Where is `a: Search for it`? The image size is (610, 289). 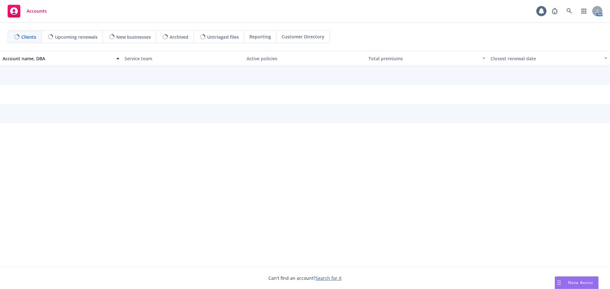 a: Search for it is located at coordinates (328, 278).